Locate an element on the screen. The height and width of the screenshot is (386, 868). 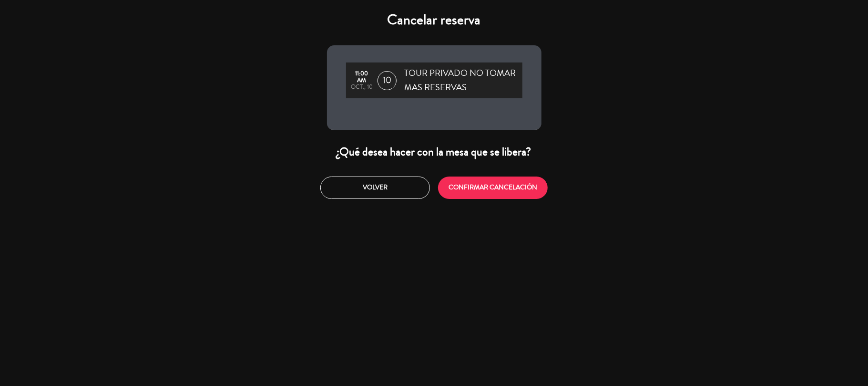
button: Volver is located at coordinates (375, 187).